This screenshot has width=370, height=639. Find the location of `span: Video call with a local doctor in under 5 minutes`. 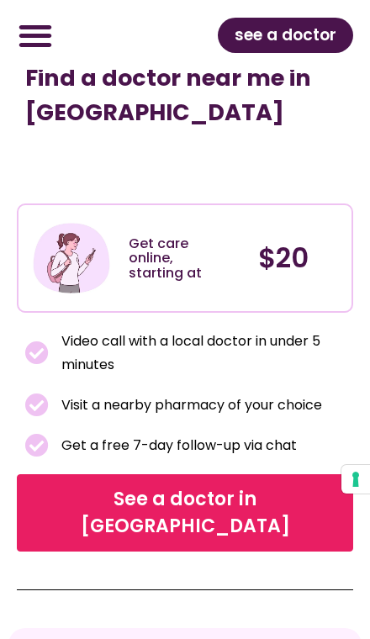

span: Video call with a local doctor in under 5 minutes is located at coordinates (201, 353).